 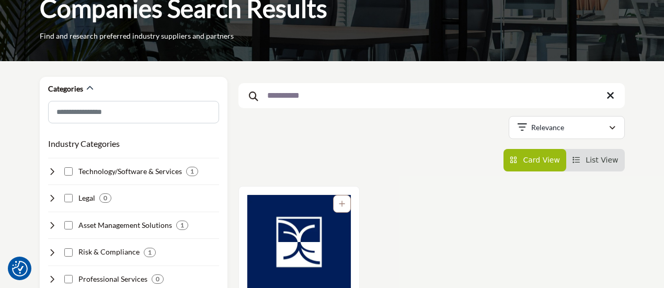 I want to click on input: Select Asset Management Solutions checkbox, so click(x=68, y=225).